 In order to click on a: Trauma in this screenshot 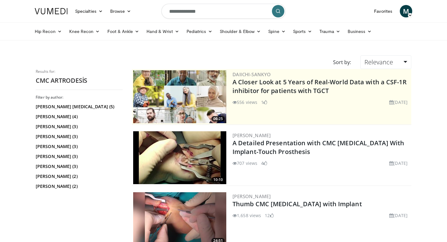, I will do `click(330, 31)`.